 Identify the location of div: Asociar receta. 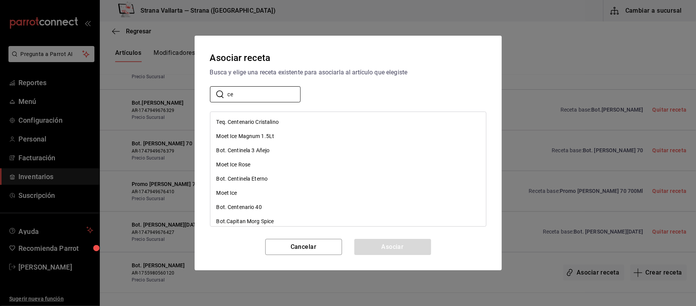
(348, 58).